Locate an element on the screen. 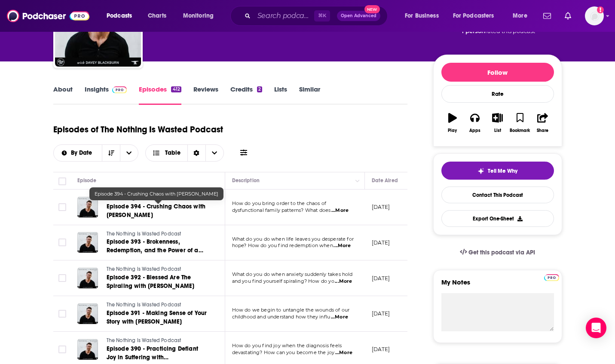  div: Episode is located at coordinates (87, 180).